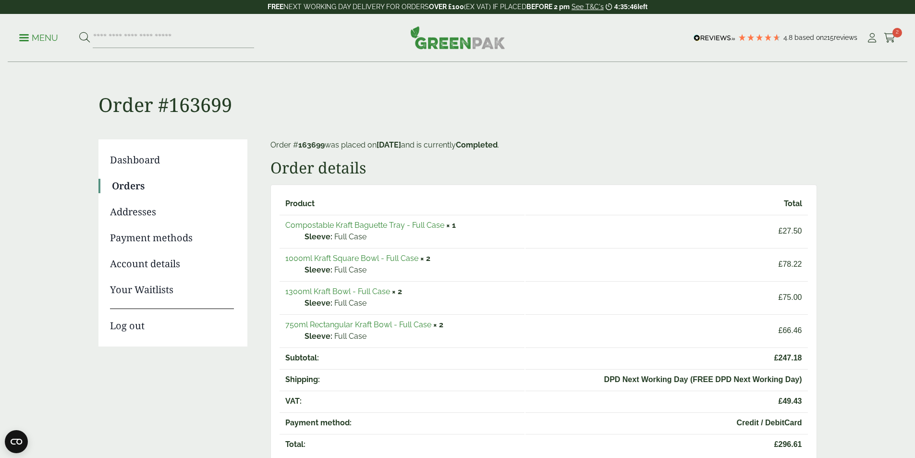  What do you see at coordinates (791, 231) in the screenshot?
I see `bdi: 27.50` at bounding box center [791, 231].